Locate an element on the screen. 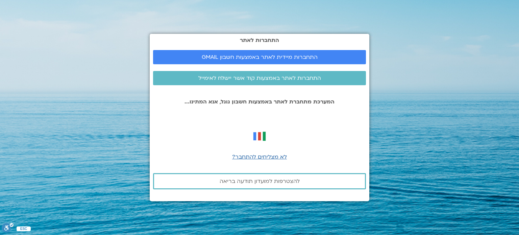  span: לא מצליחים להתחבר? is located at coordinates (260, 157).